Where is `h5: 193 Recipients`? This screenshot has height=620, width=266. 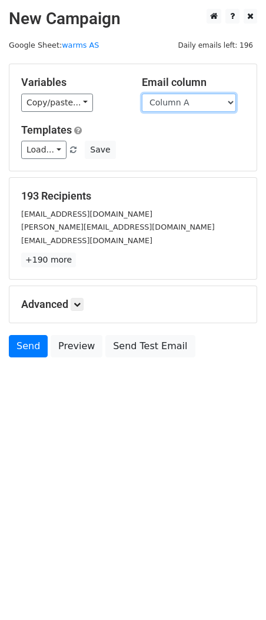 h5: 193 Recipients is located at coordinates (133, 196).